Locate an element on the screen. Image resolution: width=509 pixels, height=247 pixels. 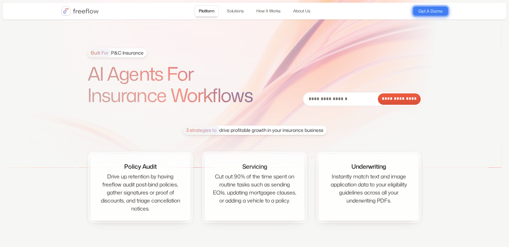
div: Policy Audit is located at coordinates (140, 166).